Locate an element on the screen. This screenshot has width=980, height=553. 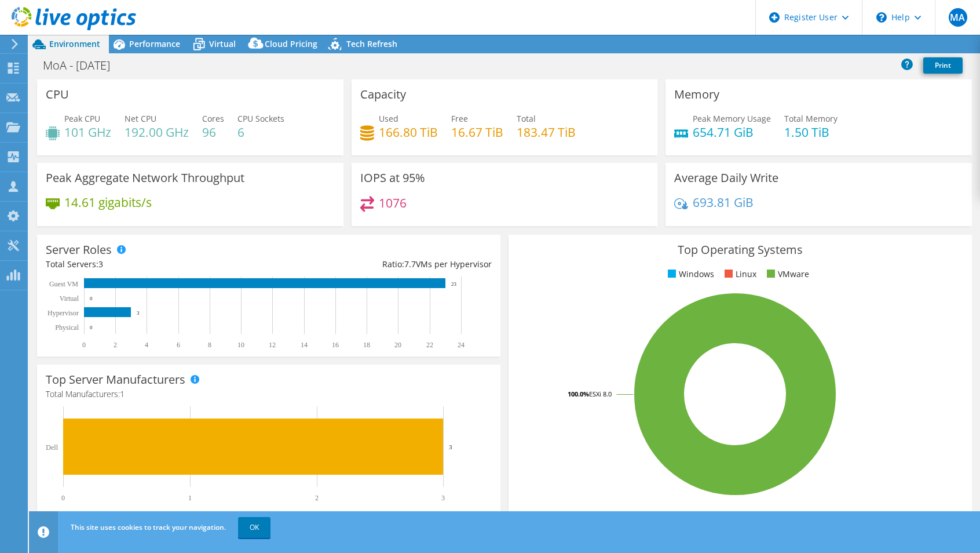
h4: 101 GHz is located at coordinates (88, 132).